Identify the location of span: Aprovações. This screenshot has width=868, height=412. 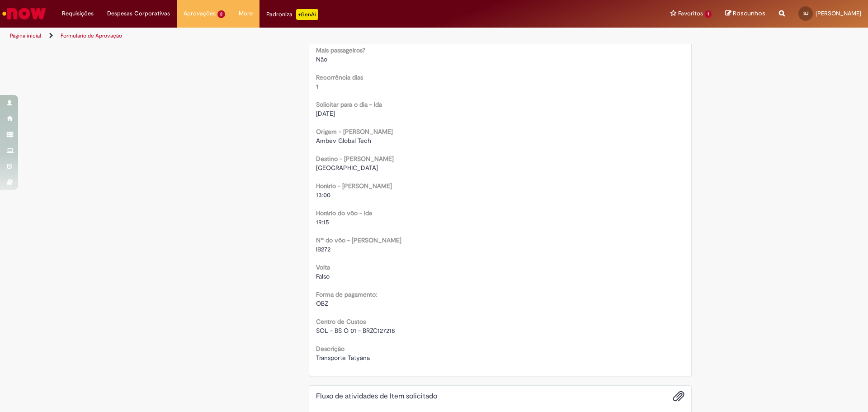
(200, 14).